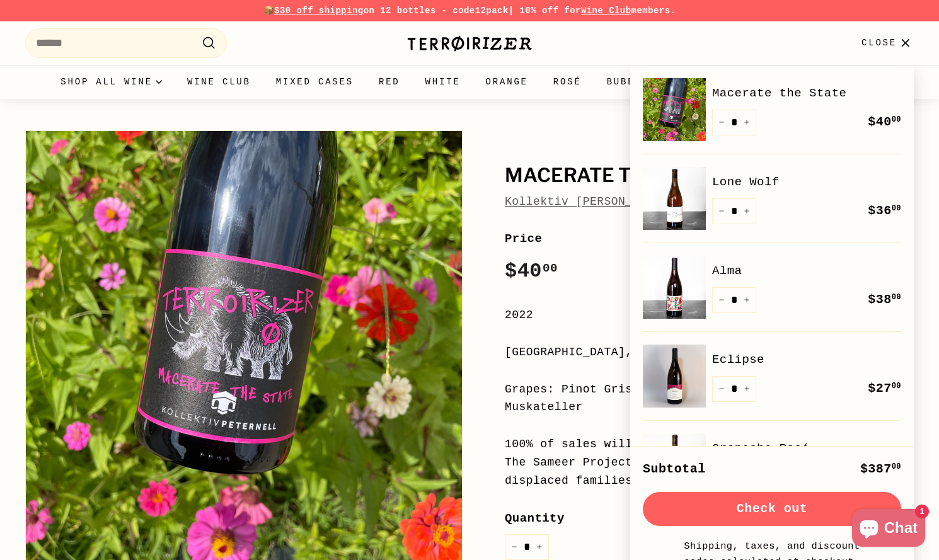 This screenshot has height=560, width=939. What do you see at coordinates (888, 43) in the screenshot?
I see `button: Close` at bounding box center [888, 43].